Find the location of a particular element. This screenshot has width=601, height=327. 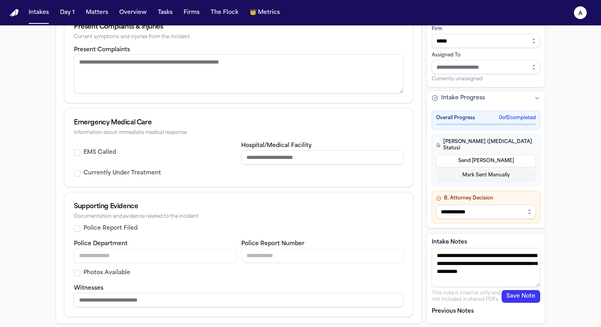

input: Select firm is located at coordinates (486, 41).